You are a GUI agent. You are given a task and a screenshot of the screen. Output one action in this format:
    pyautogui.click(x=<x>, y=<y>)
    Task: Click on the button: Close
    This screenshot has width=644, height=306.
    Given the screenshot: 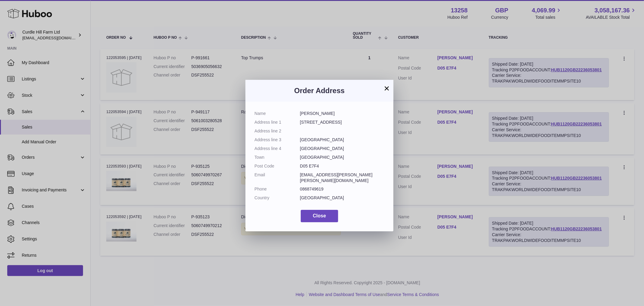 What is the action you would take?
    pyautogui.click(x=320, y=216)
    